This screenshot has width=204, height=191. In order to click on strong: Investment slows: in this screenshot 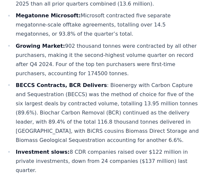, I will do `click(42, 151)`.